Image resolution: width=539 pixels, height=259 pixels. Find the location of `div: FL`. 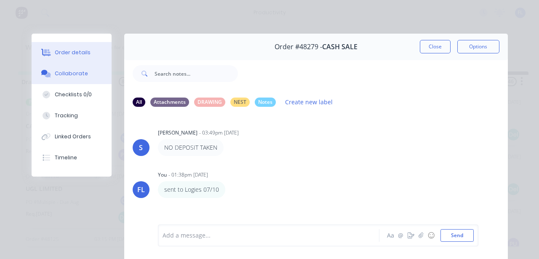

div: FL is located at coordinates (141, 190).